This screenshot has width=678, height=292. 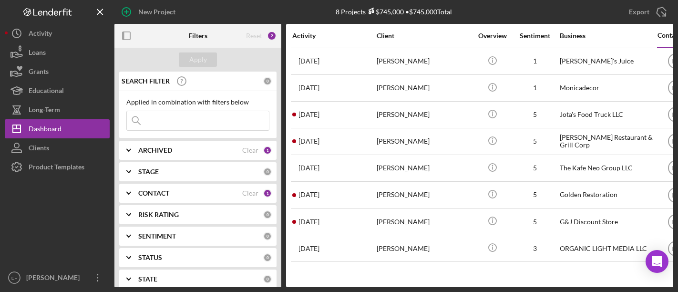 What do you see at coordinates (309, 88) in the screenshot?
I see `time: 2025-04-04 15:02` at bounding box center [309, 88].